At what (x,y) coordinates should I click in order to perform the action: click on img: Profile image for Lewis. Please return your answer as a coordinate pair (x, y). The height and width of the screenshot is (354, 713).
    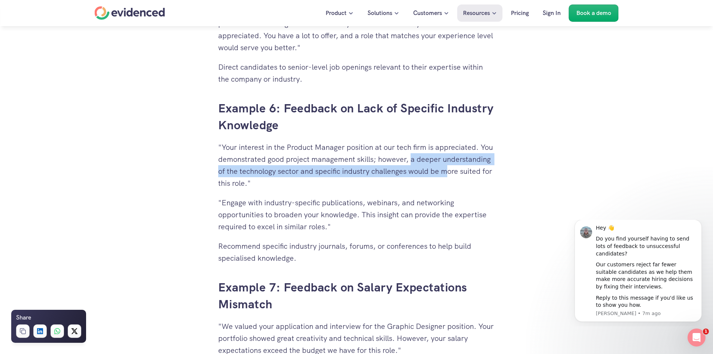
    Looking at the image, I should click on (23, 12).